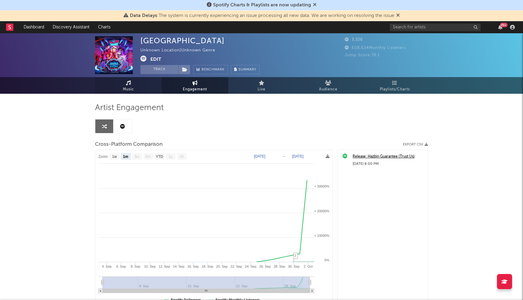  Describe the element at coordinates (195, 85) in the screenshot. I see `a: Engagement` at that location.